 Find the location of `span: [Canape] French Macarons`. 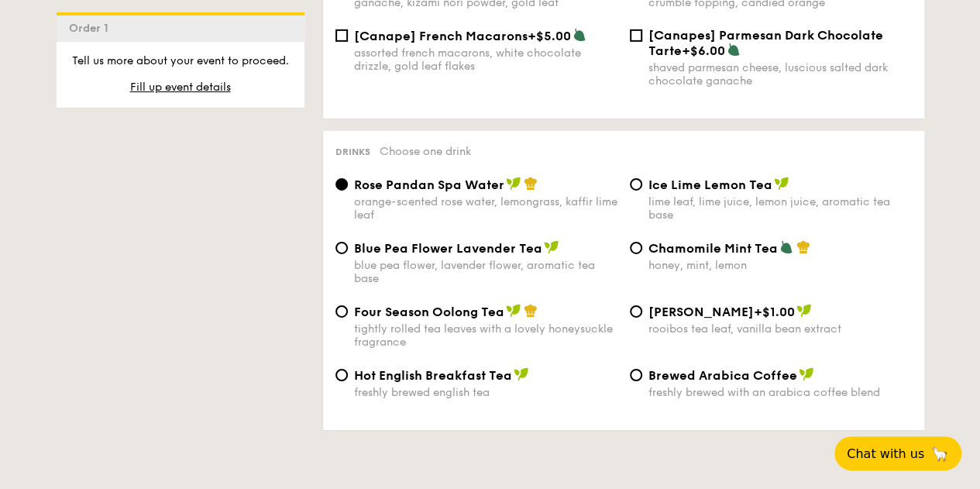

span: [Canape] French Macarons is located at coordinates (441, 36).